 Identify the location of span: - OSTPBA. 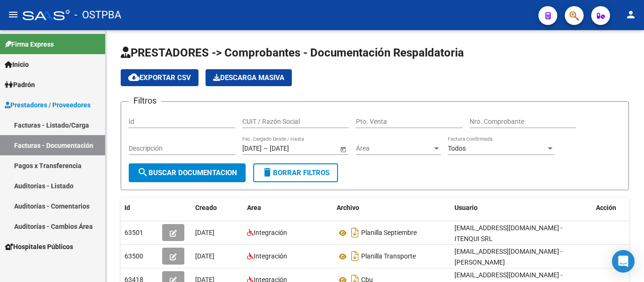
(98, 15).